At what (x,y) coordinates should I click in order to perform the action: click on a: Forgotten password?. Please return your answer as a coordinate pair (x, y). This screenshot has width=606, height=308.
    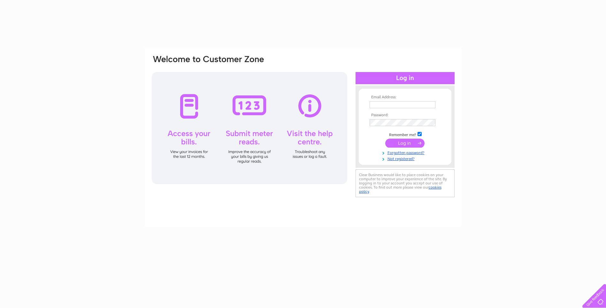
    Looking at the image, I should click on (406, 152).